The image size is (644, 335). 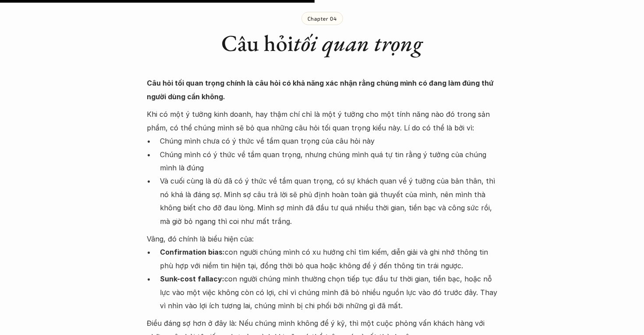 I want to click on strong: Sunk-cost fallacy:, so click(x=192, y=278).